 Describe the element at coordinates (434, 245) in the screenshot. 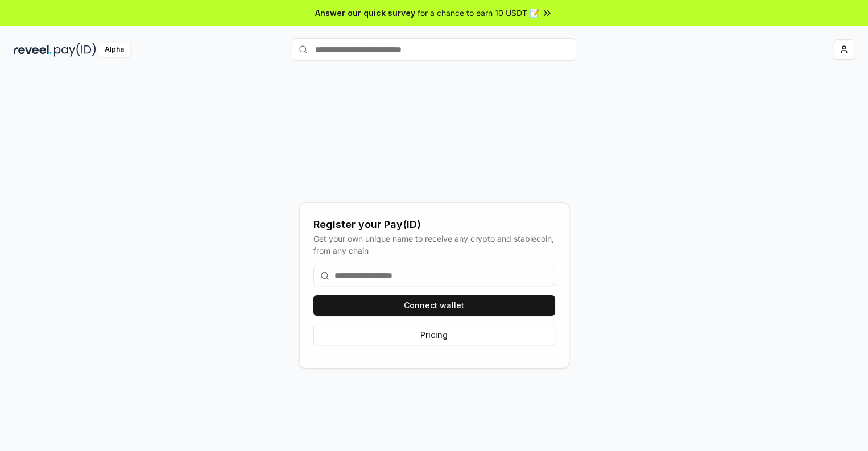

I see `div: Get your own unique name to receive any crypto and stablecoin, from any chain` at that location.